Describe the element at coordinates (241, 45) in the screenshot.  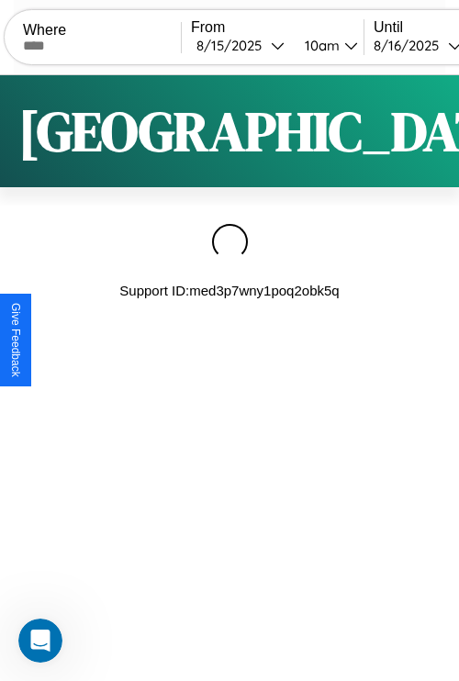
I see `button: 8/15/2025` at that location.